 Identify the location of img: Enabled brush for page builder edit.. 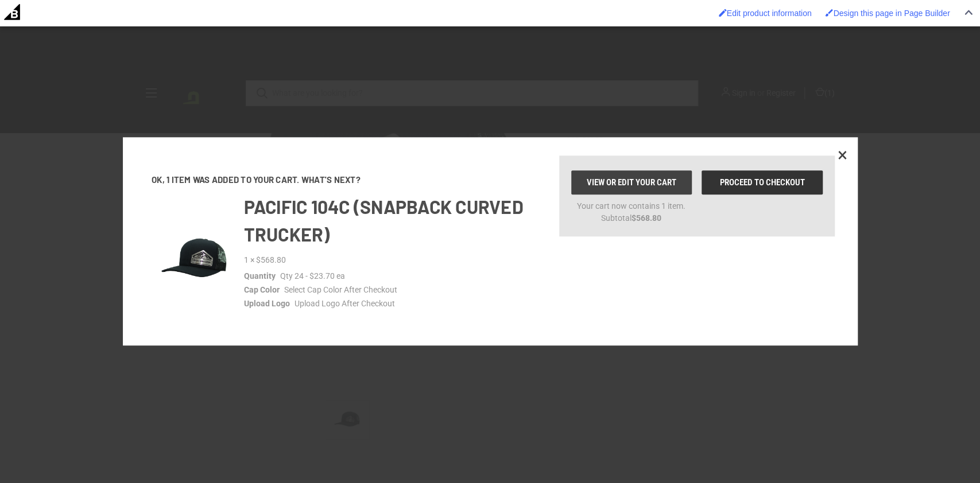
(829, 12).